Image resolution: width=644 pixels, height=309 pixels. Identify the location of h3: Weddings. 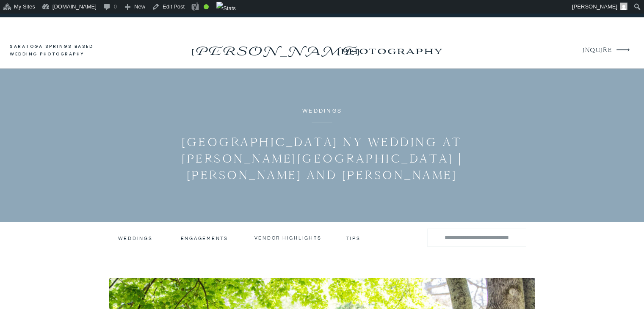
(135, 238).